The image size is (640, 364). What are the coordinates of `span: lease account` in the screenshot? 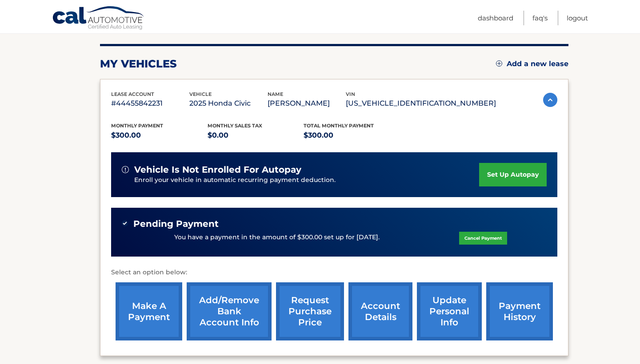 It's located at (133, 94).